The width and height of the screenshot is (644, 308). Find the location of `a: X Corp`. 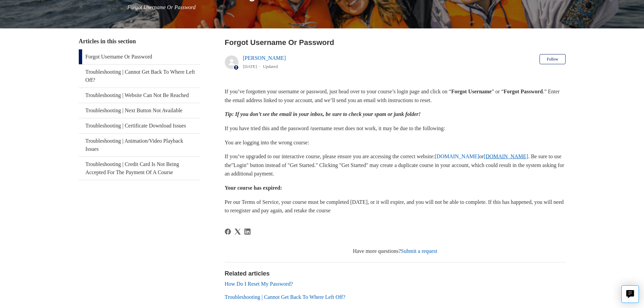

a: X Corp is located at coordinates (237, 231).